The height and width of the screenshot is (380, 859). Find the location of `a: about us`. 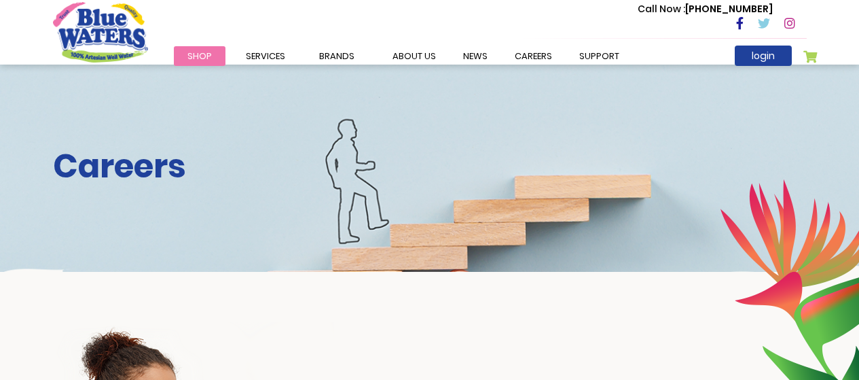

a: about us is located at coordinates (414, 56).